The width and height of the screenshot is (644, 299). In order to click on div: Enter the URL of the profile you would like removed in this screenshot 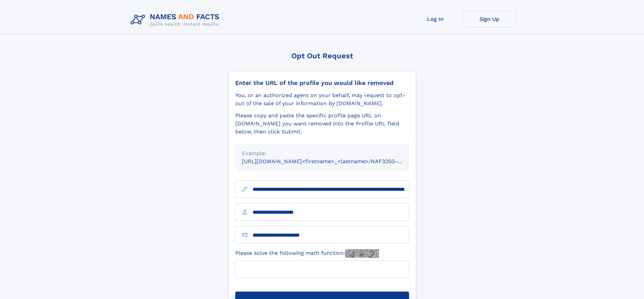, I will do `click(322, 83)`.